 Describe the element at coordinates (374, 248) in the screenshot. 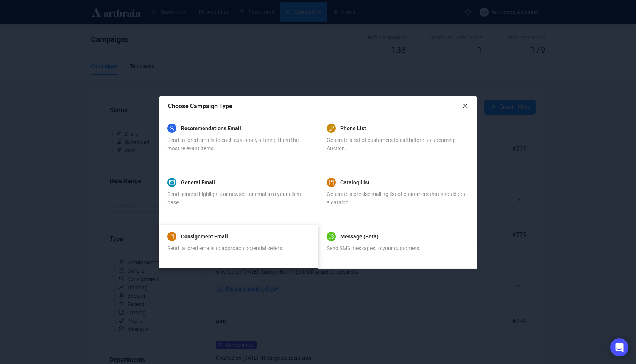

I see `span: Send SMS messages to your customers.` at that location.